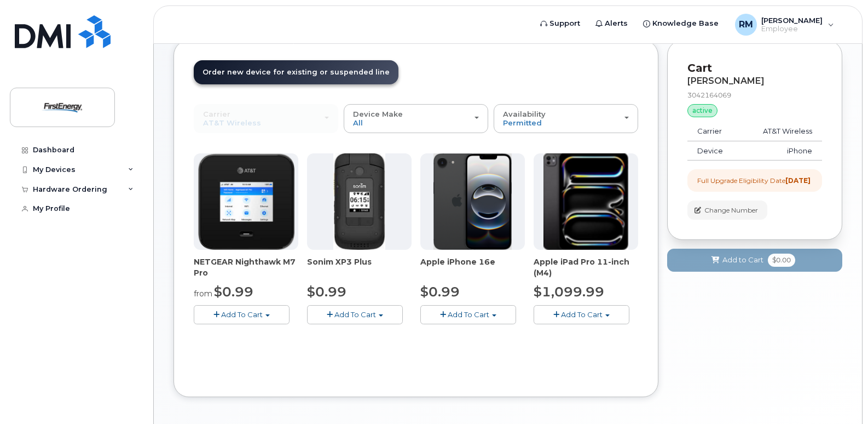  Describe the element at coordinates (473, 201) in the screenshot. I see `img: iphone16e.png` at that location.